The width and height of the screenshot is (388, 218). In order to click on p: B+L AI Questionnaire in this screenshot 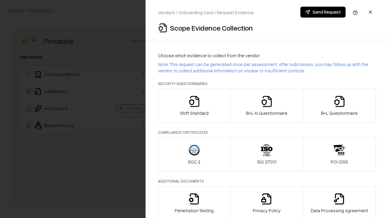, I will do `click(267, 113)`.